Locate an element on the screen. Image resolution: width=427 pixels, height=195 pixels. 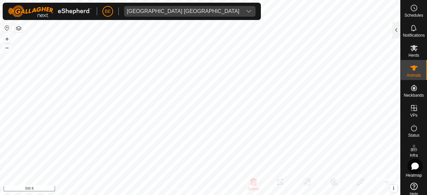
span: Infra is located at coordinates (413, 155).